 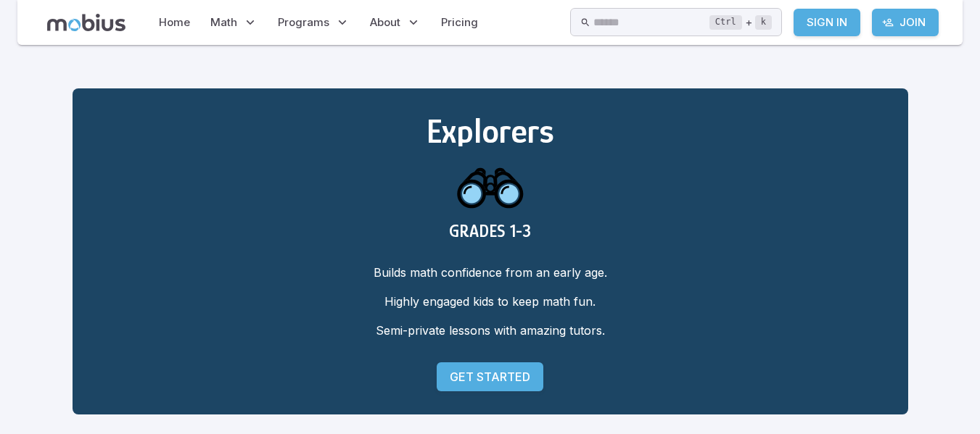 I want to click on a: Join, so click(x=905, y=23).